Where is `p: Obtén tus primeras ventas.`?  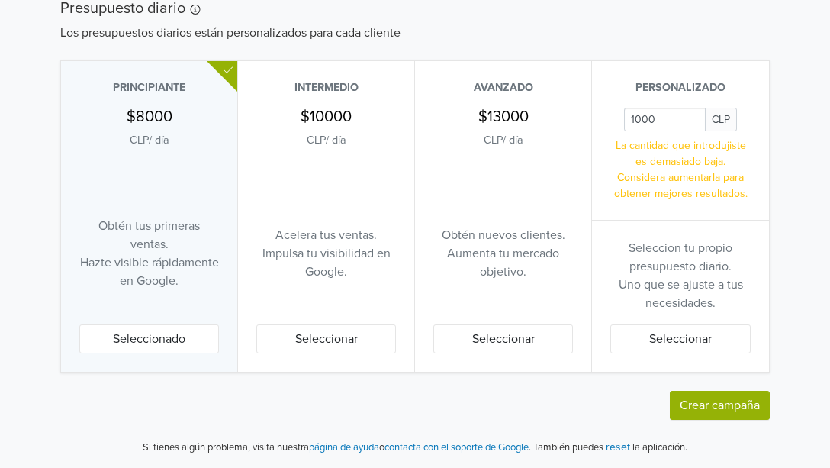
p: Obtén tus primeras ventas. is located at coordinates (149, 235).